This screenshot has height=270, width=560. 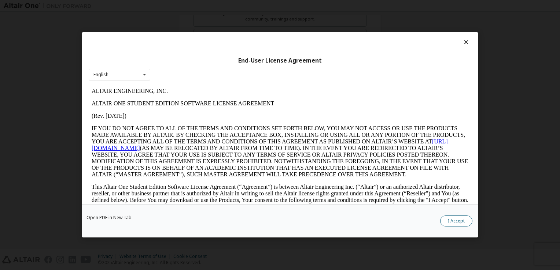 What do you see at coordinates (191, 6) in the screenshot?
I see `p: ALTAIR ENGINEERING, INC.` at bounding box center [191, 6].